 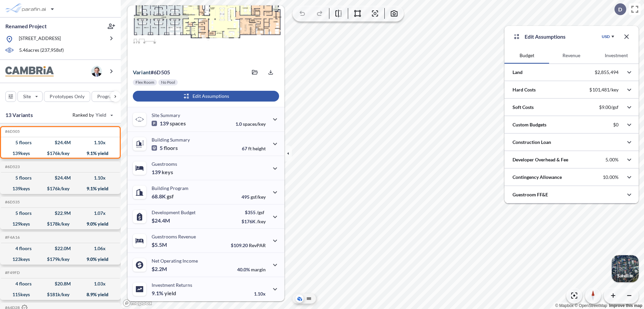 I want to click on p: 1.10x, so click(x=260, y=293).